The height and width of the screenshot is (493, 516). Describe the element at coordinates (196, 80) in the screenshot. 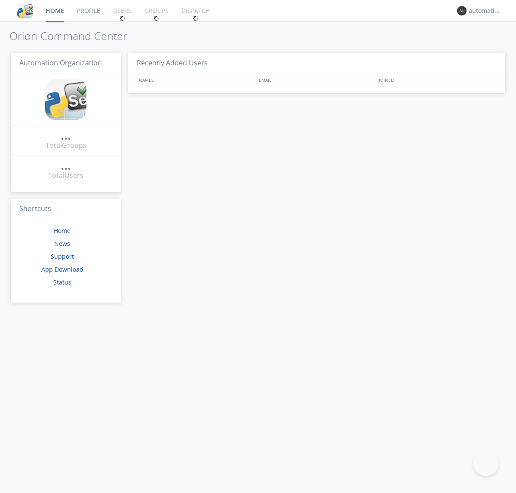

I see `div: NAMES` at that location.